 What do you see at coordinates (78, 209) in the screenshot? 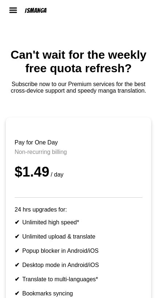
I see `p: 24 hrs upgrades for:` at bounding box center [78, 209].